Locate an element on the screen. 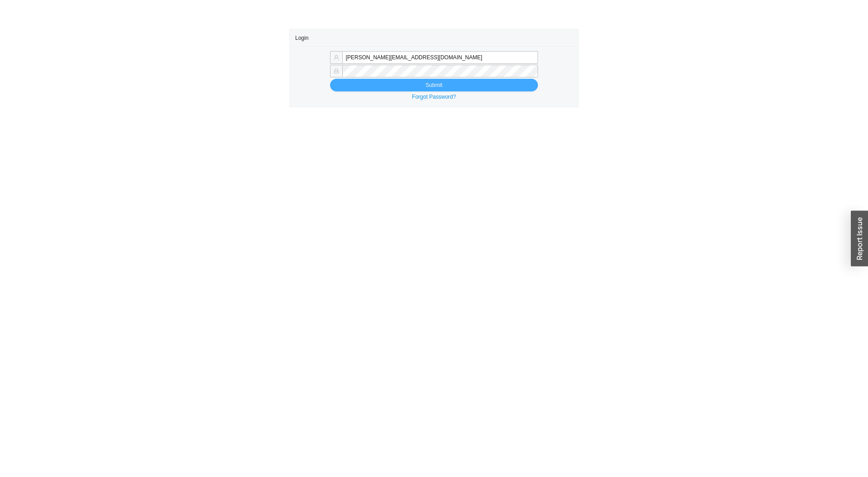  div: Login is located at coordinates (434, 37).